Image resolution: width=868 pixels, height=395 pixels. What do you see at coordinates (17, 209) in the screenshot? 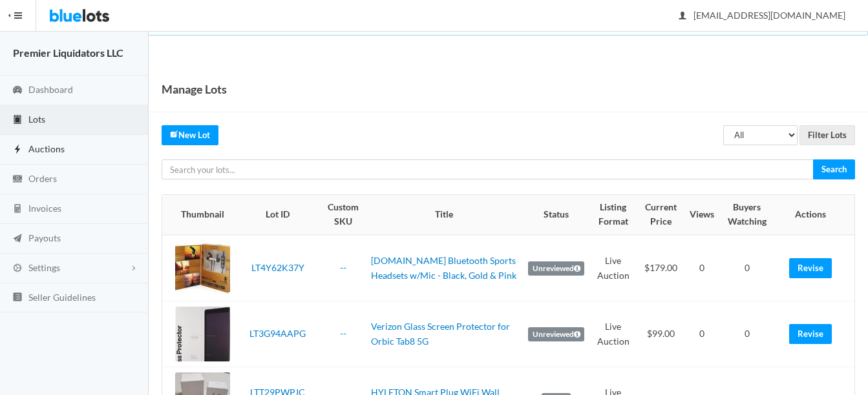
I see `ion-icon: calculator` at bounding box center [17, 209].